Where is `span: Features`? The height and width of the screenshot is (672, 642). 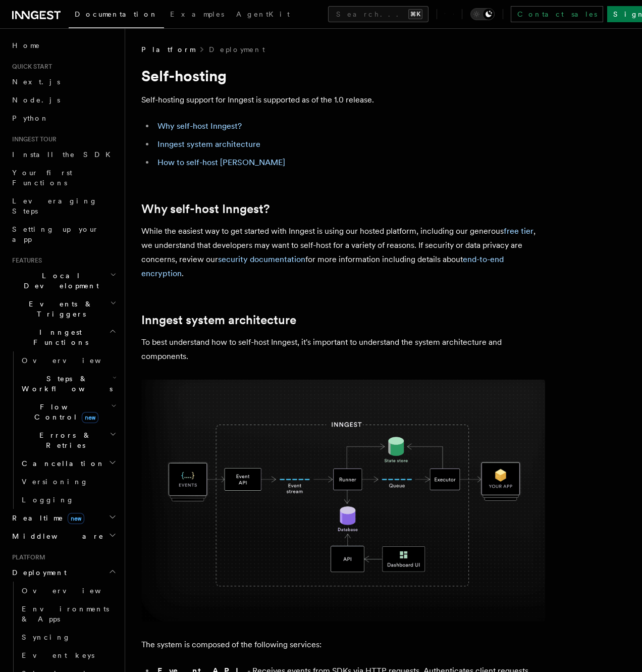
span: Features is located at coordinates (25, 260).